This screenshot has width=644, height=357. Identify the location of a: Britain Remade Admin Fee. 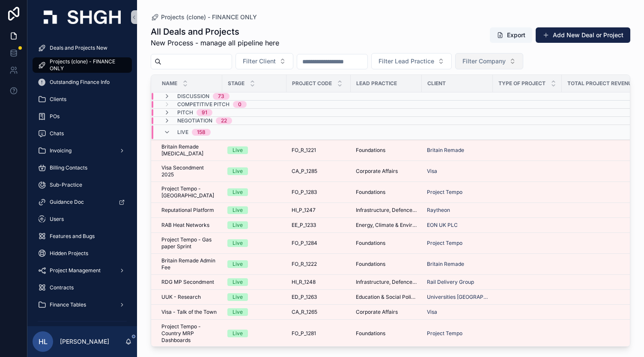
(190, 264).